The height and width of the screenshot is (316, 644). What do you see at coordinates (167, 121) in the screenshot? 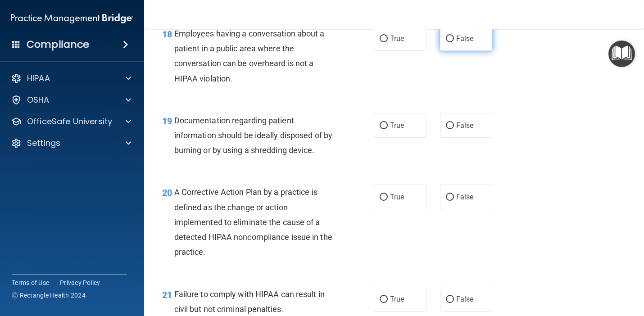
I see `span: 19` at bounding box center [167, 121].